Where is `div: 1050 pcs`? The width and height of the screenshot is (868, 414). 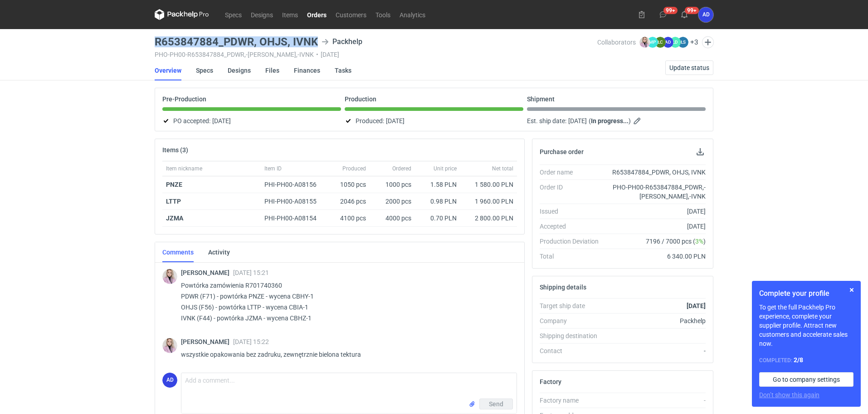 div: 1050 pcs is located at coordinates (350, 185).